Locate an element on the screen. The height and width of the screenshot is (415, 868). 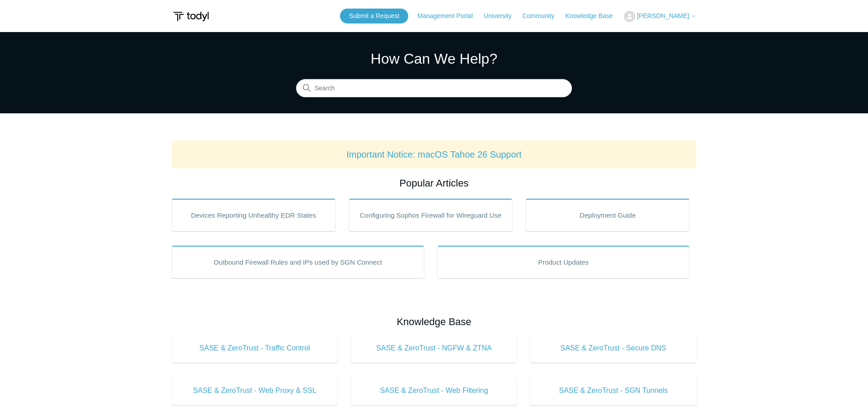
input: Search is located at coordinates (434, 89).